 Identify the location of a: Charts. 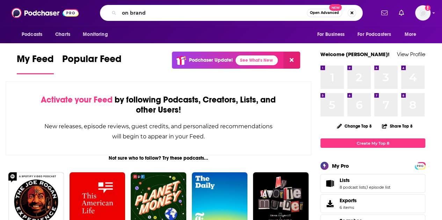
(63, 35).